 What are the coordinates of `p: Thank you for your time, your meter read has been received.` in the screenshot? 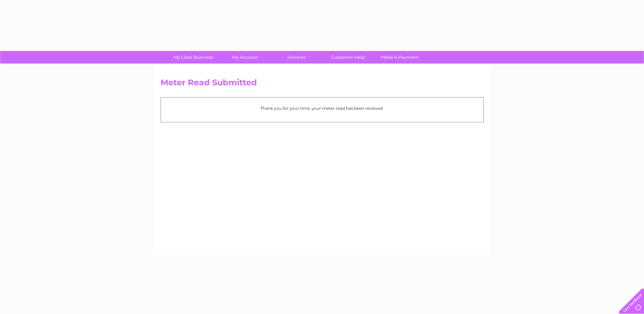 It's located at (322, 108).